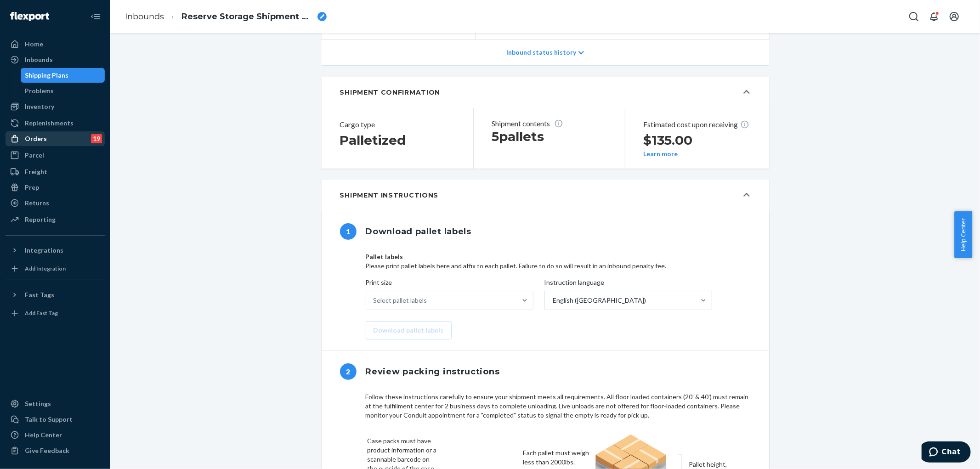  I want to click on span: Help Center, so click(963, 235).